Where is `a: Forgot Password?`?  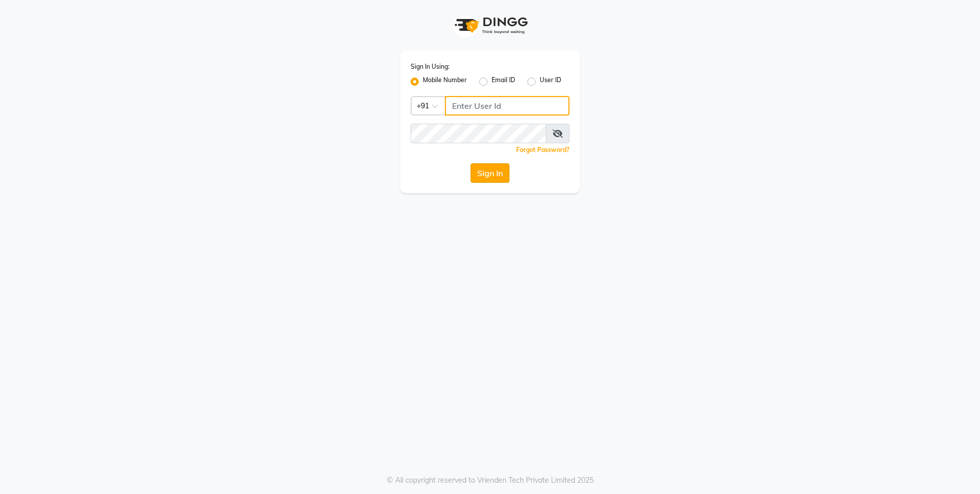
a: Forgot Password? is located at coordinates (543, 150).